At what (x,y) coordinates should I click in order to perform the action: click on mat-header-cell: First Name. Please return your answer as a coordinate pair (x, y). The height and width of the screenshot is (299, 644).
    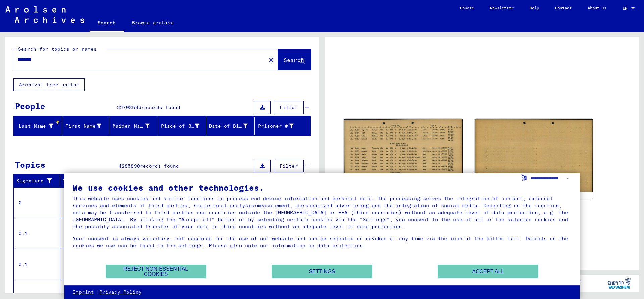
    Looking at the image, I should click on (86, 126).